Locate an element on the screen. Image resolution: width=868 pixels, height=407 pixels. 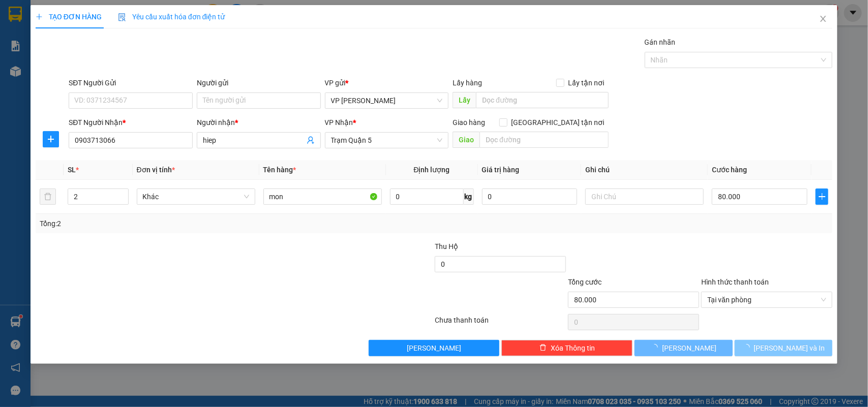
input: 0 is located at coordinates (530, 197).